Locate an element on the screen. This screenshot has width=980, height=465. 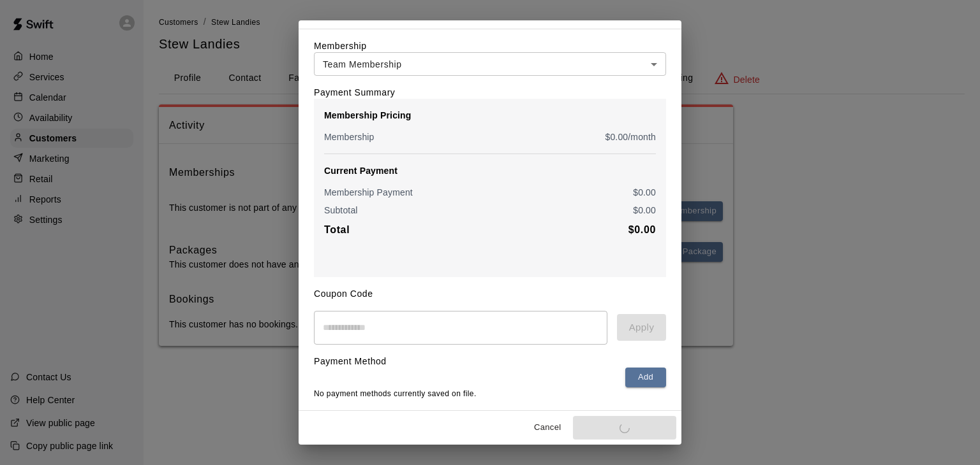
p: Membership Payment is located at coordinates (368, 192).